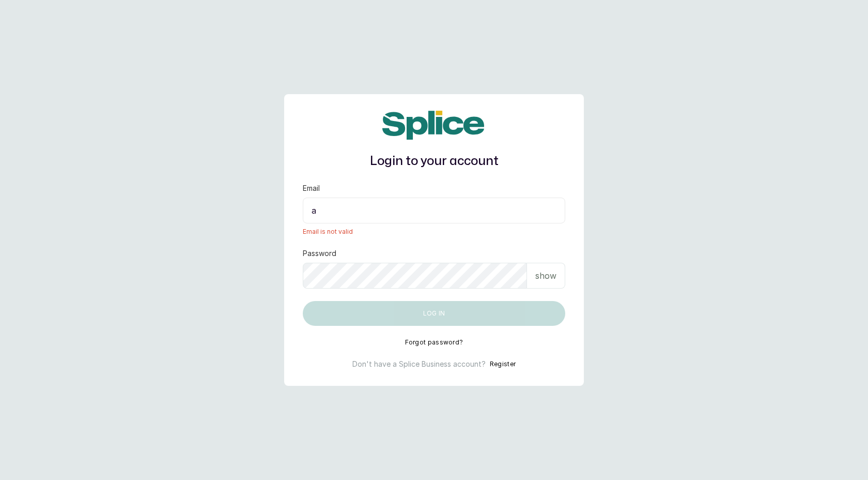  Describe the element at coordinates (546, 276) in the screenshot. I see `p: show` at that location.